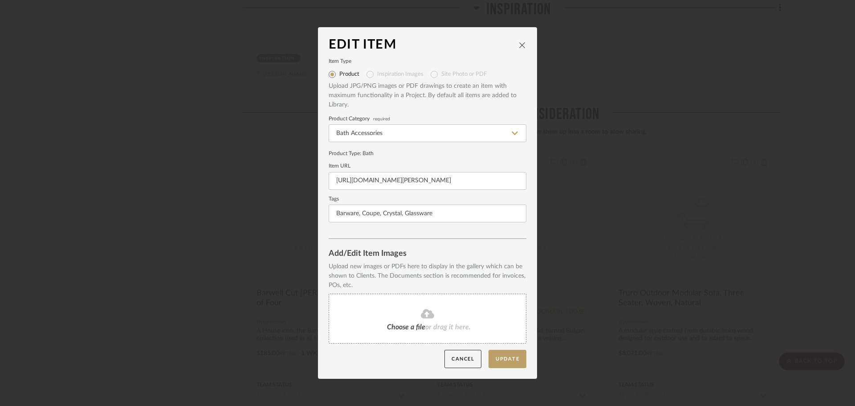 The width and height of the screenshot is (855, 406). Describe the element at coordinates (406, 327) in the screenshot. I see `span: Choose a file` at that location.